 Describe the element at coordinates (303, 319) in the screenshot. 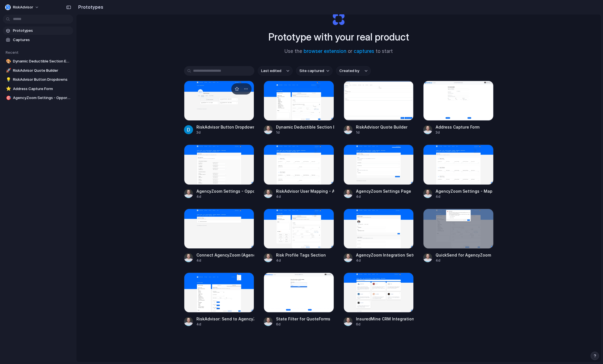

I see `div: State Filter for QuoteForms` at that location.